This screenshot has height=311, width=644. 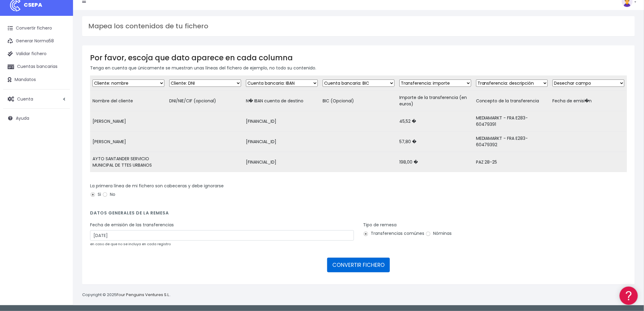 What do you see at coordinates (143, 294) in the screenshot?
I see `a: Four Penguins Ventures S.L.` at bounding box center [143, 294].